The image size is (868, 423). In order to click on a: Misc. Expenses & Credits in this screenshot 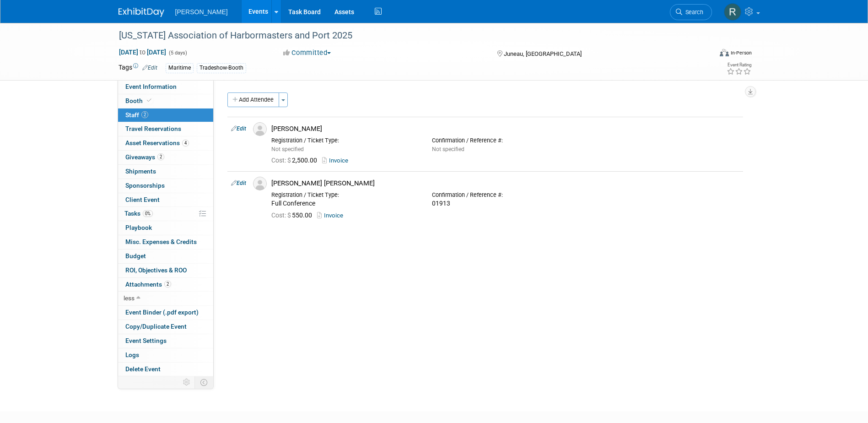, I will do `click(166, 242)`.